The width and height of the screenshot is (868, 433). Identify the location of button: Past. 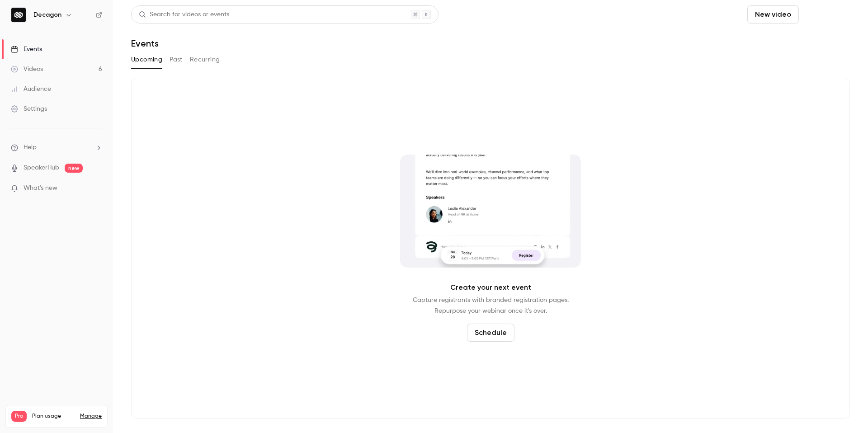
(176, 59).